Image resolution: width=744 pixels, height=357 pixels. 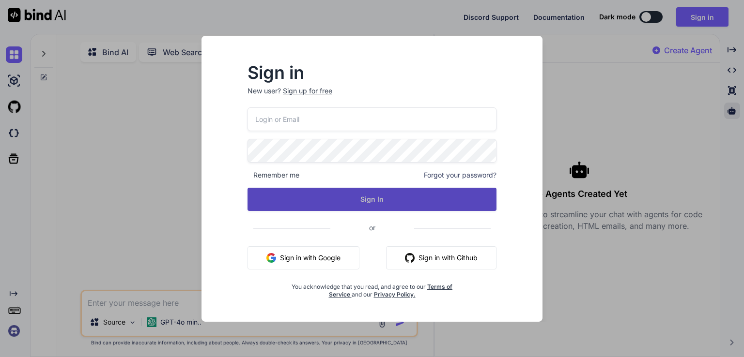 I want to click on div: You acknowledge that you read, and agree to our and our, so click(x=372, y=288).